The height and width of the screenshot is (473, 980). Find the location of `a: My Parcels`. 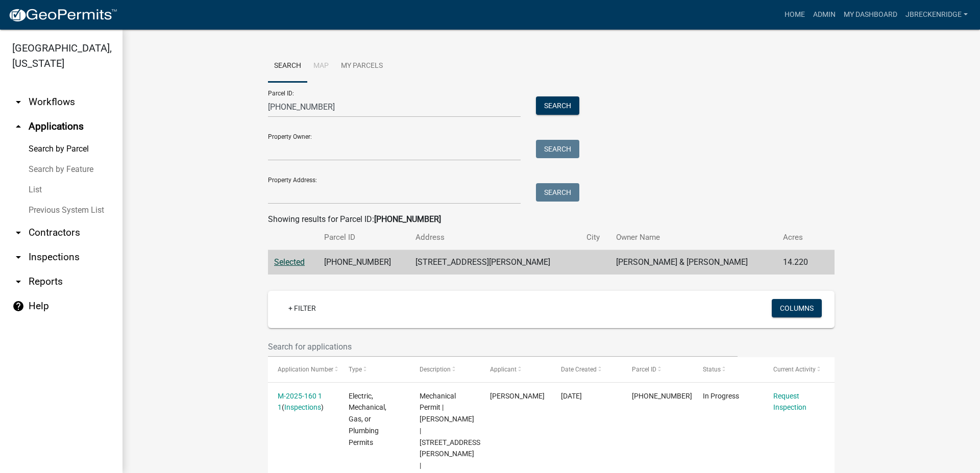

a: My Parcels is located at coordinates (362, 66).